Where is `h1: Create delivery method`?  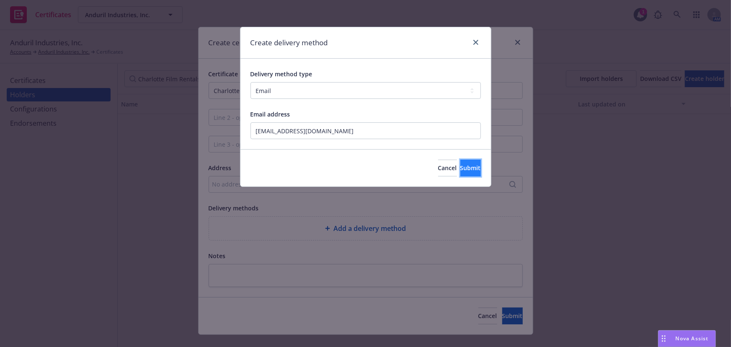 h1: Create delivery method is located at coordinates (289, 43).